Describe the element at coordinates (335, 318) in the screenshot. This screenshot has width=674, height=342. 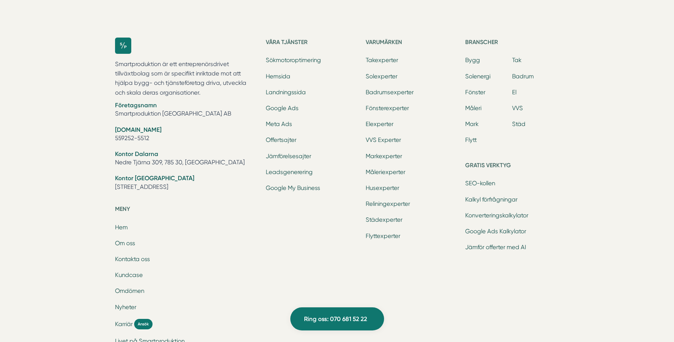
I see `span: Ring oss: 070 681 52 22` at that location.